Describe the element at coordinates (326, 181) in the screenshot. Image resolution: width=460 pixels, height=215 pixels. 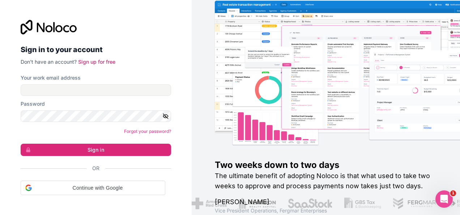
I see `h2: The ultimate benefit of adopting Noloco is that what used to take two weeks to approve and proces...` at that location.